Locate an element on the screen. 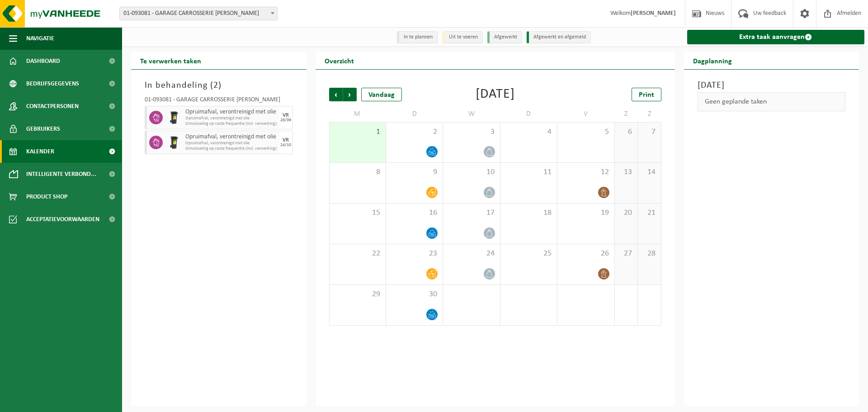  span: 15 is located at coordinates (357, 213).